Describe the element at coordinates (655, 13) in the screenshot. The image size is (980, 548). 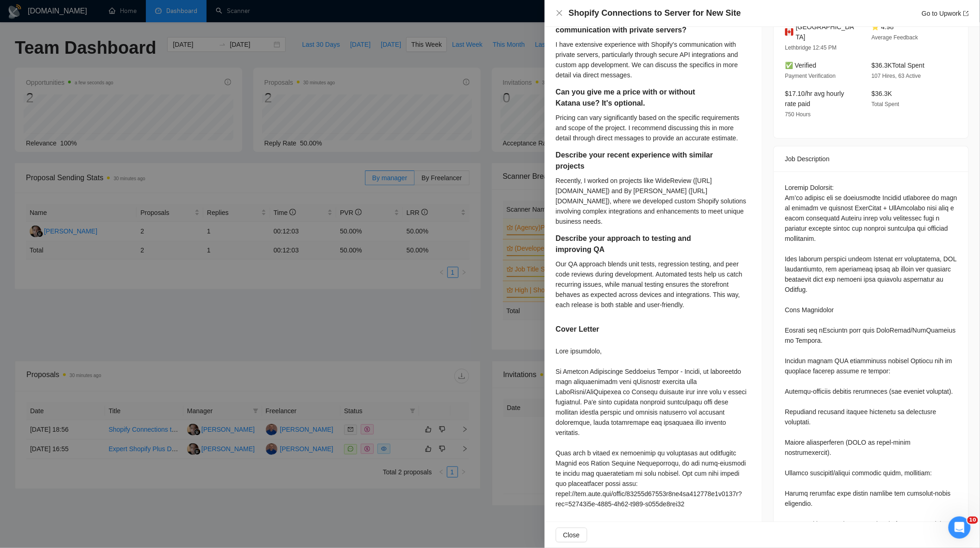
I see `h4: Shopify Connections to Server for New Site` at that location.